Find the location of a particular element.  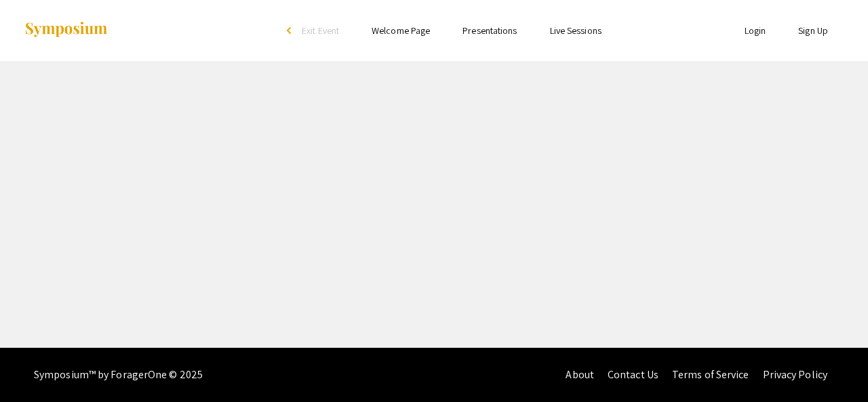

a: Privacy Policy is located at coordinates (795, 374).